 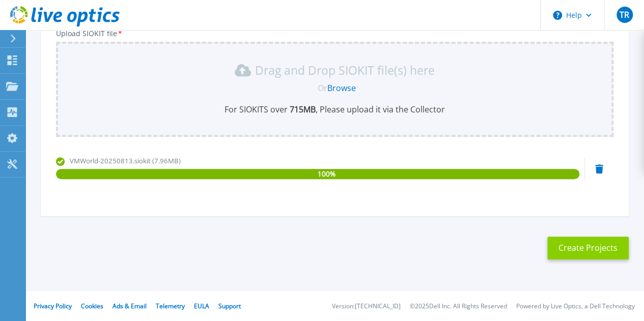 I want to click on a: Cookies, so click(x=92, y=306).